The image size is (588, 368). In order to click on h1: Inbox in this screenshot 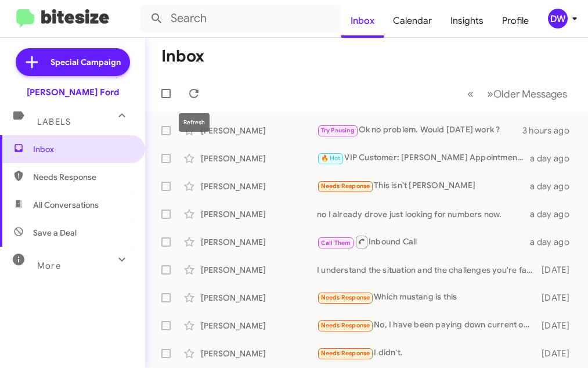, I will do `click(183, 56)`.